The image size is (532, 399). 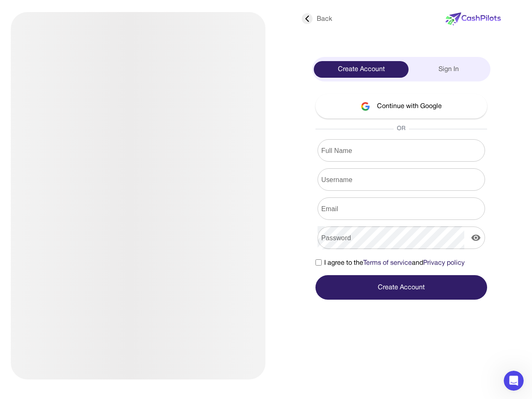 What do you see at coordinates (449, 69) in the screenshot?
I see `div: Sign In` at bounding box center [449, 69].